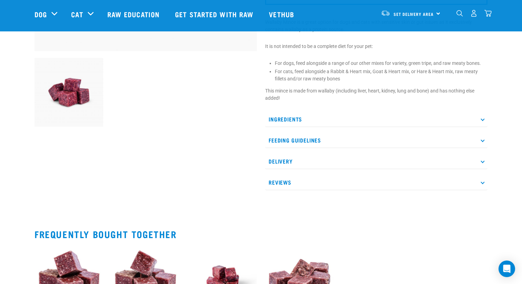 The width and height of the screenshot is (522, 284). Describe the element at coordinates (377, 95) in the screenshot. I see `p: This mince is made from wallaby (including liver, heart, kidney, lung and bone) and has nothing e...` at that location.